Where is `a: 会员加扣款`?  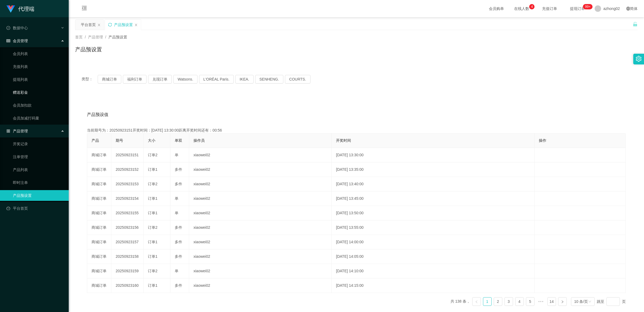 a: 会员加扣款 is located at coordinates (39, 105).